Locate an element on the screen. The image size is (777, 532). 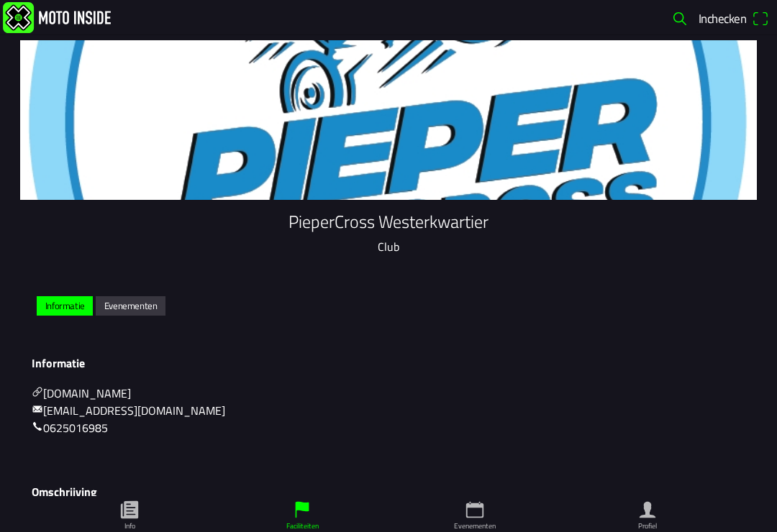
h3: Informatie is located at coordinates (389, 363).